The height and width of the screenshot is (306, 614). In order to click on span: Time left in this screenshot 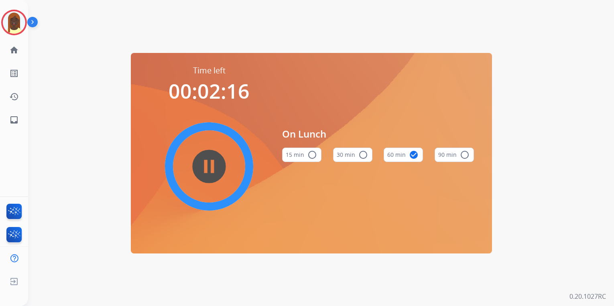, I will do `click(209, 71)`.